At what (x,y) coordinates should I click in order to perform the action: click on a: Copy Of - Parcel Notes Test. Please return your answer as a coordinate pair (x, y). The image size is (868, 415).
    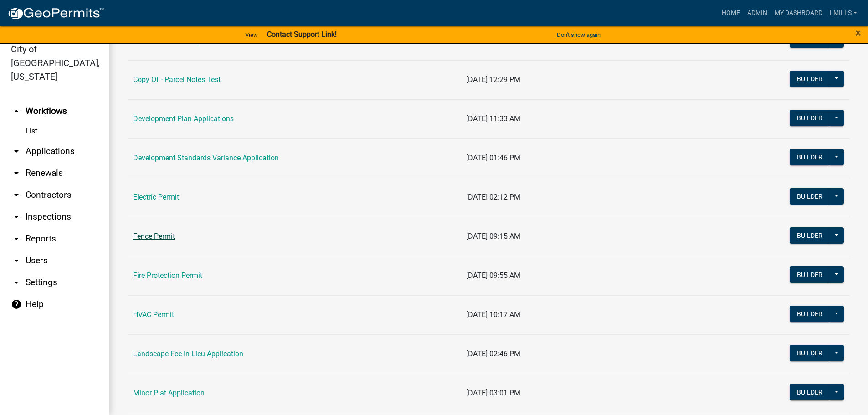
    Looking at the image, I should click on (177, 79).